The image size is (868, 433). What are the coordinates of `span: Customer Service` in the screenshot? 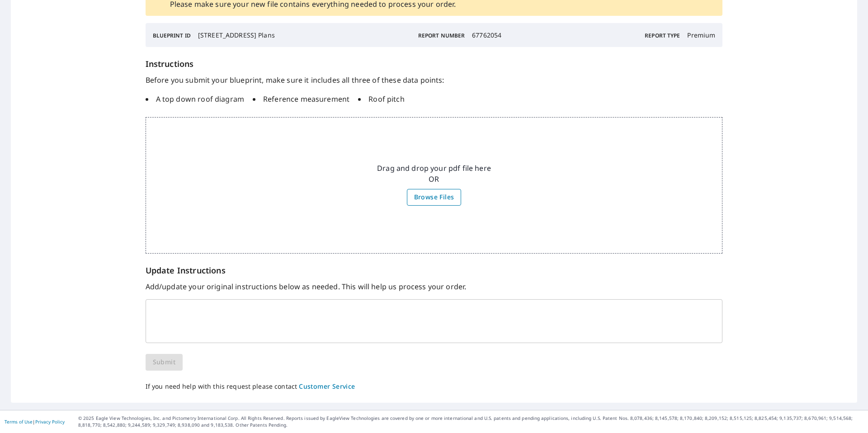 It's located at (327, 386).